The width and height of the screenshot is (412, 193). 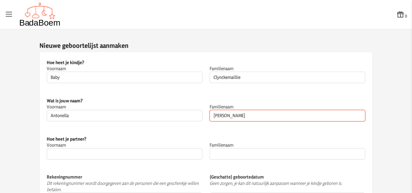 What do you see at coordinates (402, 14) in the screenshot?
I see `button: 0` at bounding box center [402, 14].